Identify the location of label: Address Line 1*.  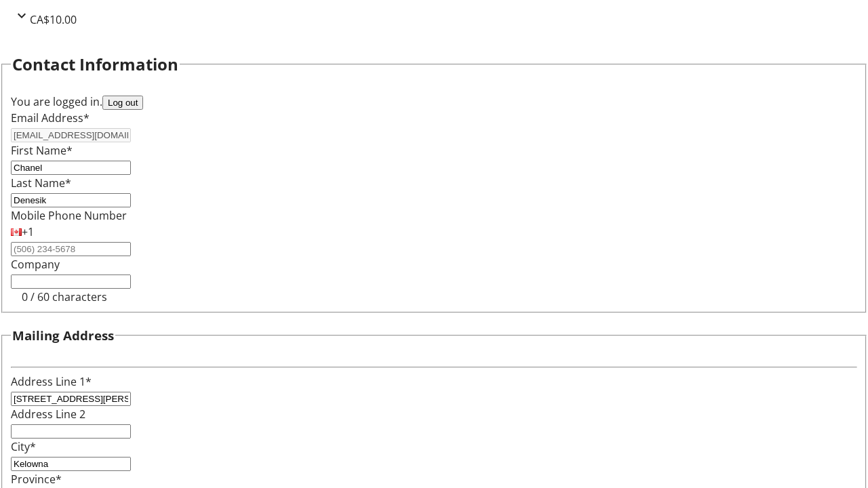
(51, 381).